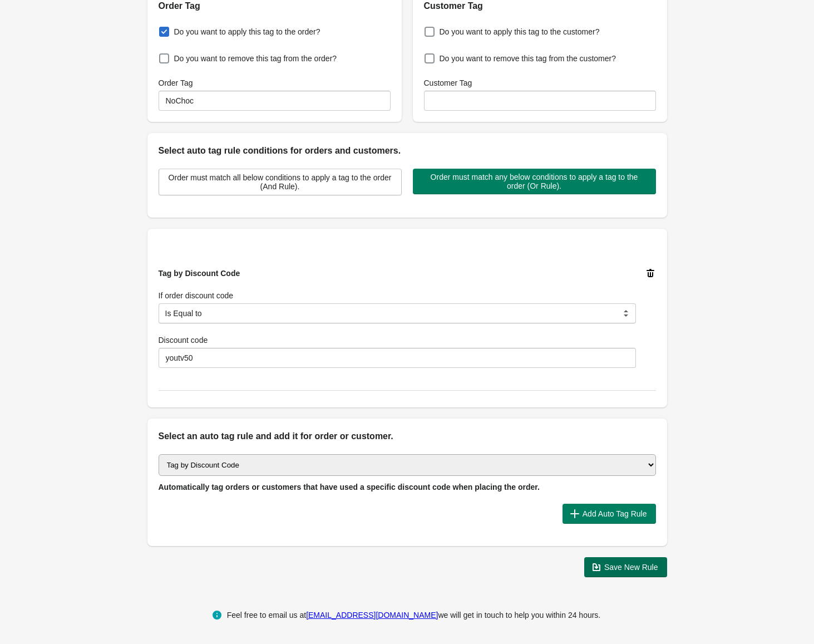  I want to click on span: Do you want to apply this tag to the customer?, so click(519, 32).